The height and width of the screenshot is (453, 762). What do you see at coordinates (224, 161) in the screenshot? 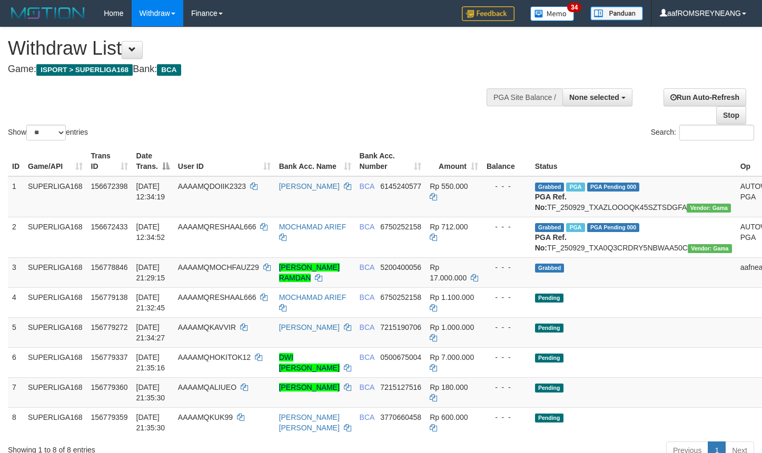
I see `th: User ID: activate to sort column ascending` at bounding box center [224, 161].